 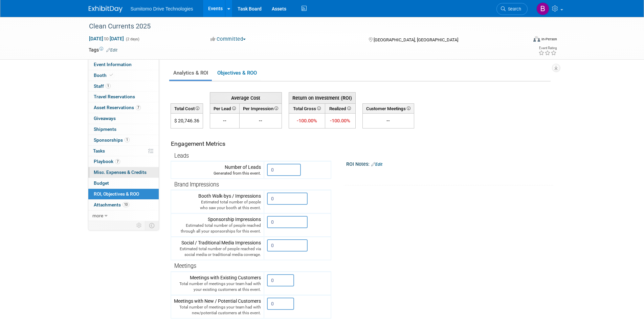 What do you see at coordinates (217, 225) in the screenshot?
I see `div: Sponsorship Impressions` at bounding box center [217, 225].